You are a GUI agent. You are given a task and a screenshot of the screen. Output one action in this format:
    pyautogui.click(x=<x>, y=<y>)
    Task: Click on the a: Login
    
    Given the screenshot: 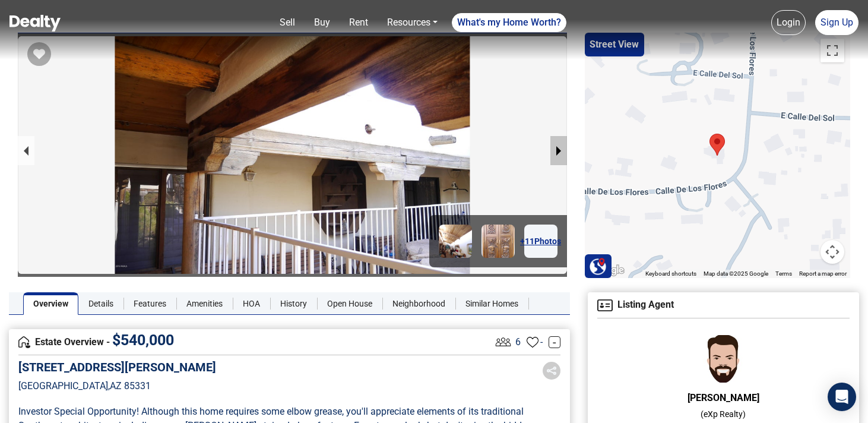 What is the action you would take?
    pyautogui.click(x=789, y=23)
    